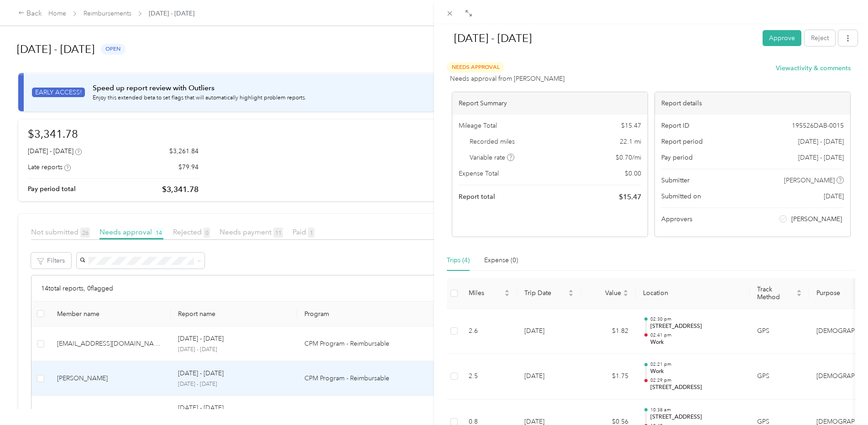  I want to click on h1: Sep 15 - 28, 2025, so click(600, 38).